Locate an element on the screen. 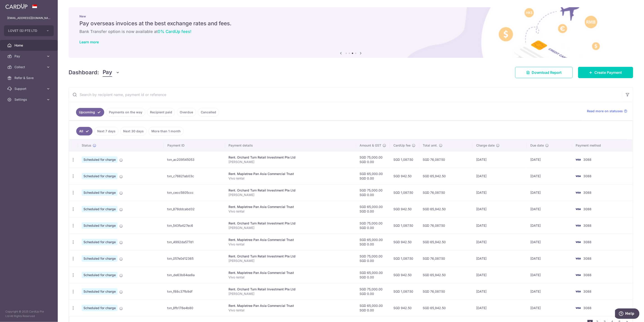 This screenshot has width=644, height=322. span: Create Payment is located at coordinates (608, 73).